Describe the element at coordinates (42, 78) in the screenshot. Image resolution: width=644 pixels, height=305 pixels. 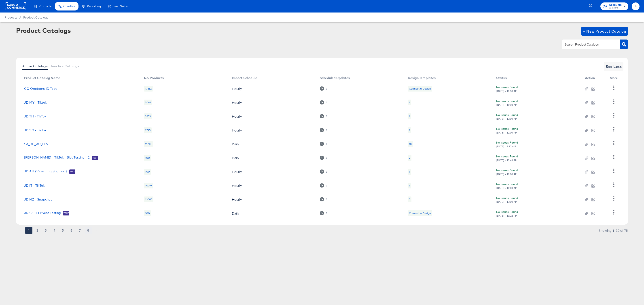
I see `div: Product Catalog Name` at that location.